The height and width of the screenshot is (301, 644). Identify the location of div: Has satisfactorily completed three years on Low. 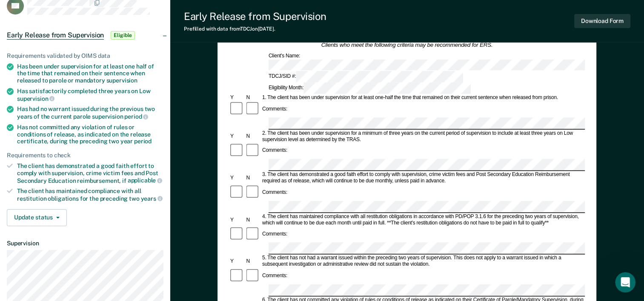
(90, 95).